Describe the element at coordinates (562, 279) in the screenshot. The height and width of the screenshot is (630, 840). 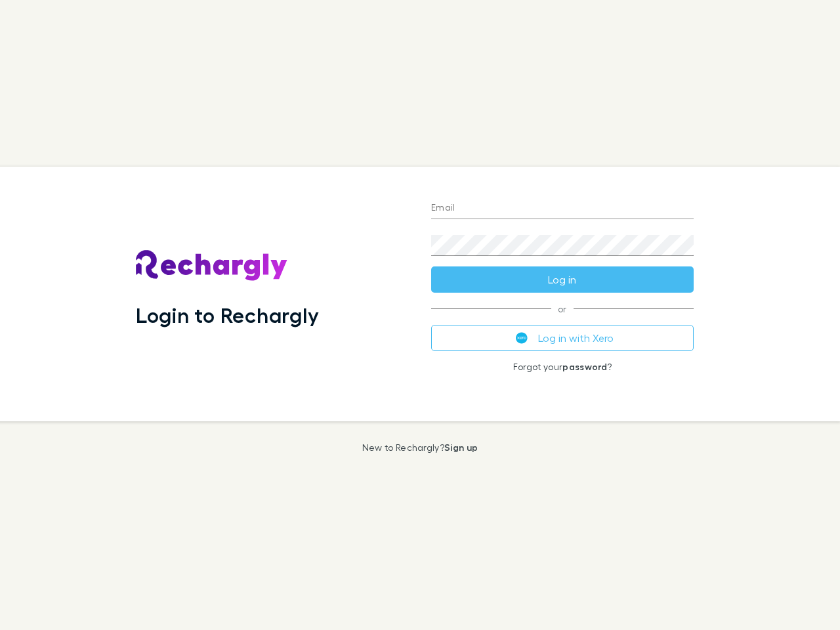
I see `button: Log in` at that location.